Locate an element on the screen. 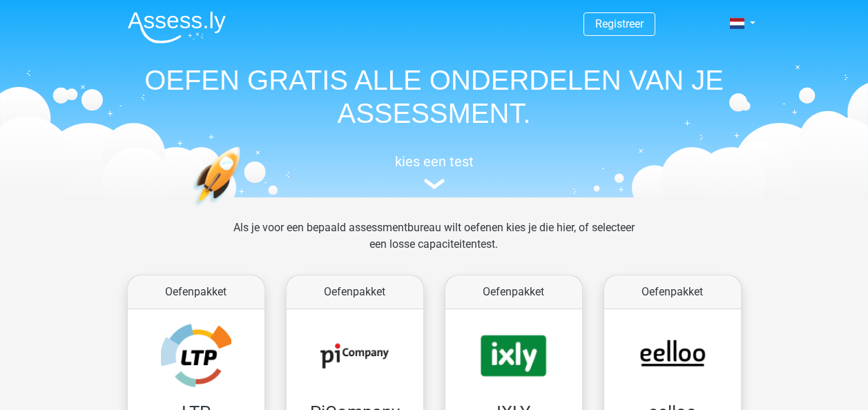  a: Registreer is located at coordinates (619, 24).